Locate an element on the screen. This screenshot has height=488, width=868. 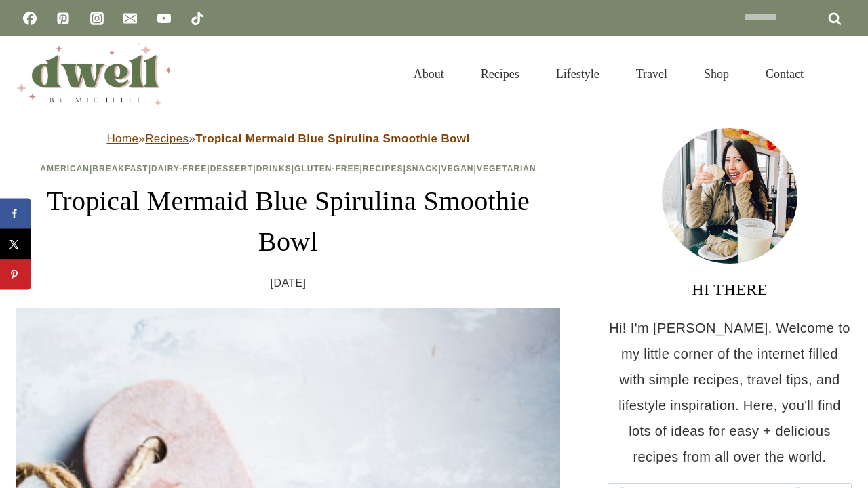
nav: Primary Navigation is located at coordinates (608, 74).